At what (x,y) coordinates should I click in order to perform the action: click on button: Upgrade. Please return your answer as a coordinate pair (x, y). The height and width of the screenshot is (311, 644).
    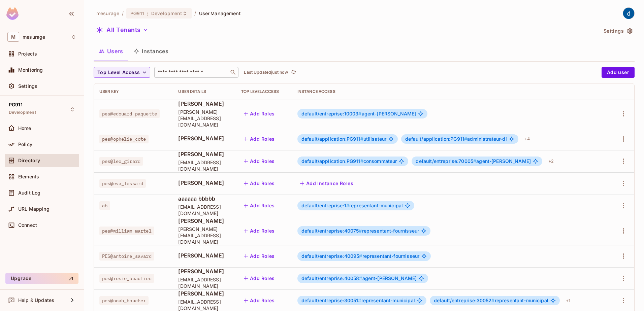
    Looking at the image, I should click on (42, 278).